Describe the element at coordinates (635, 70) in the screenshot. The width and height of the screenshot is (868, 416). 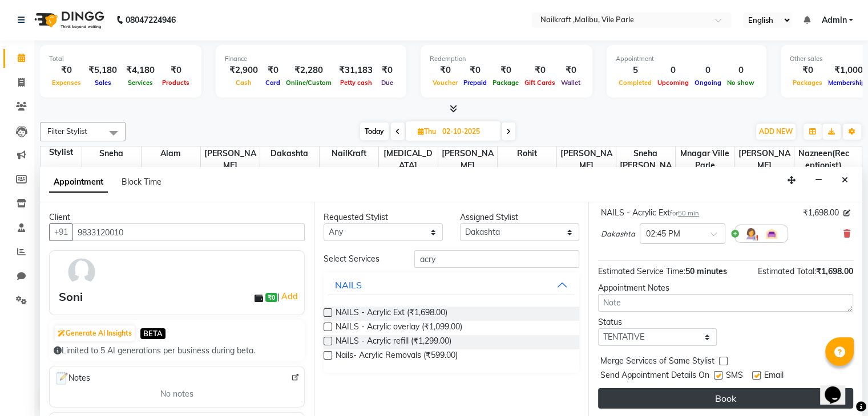
I see `div: 5` at that location.